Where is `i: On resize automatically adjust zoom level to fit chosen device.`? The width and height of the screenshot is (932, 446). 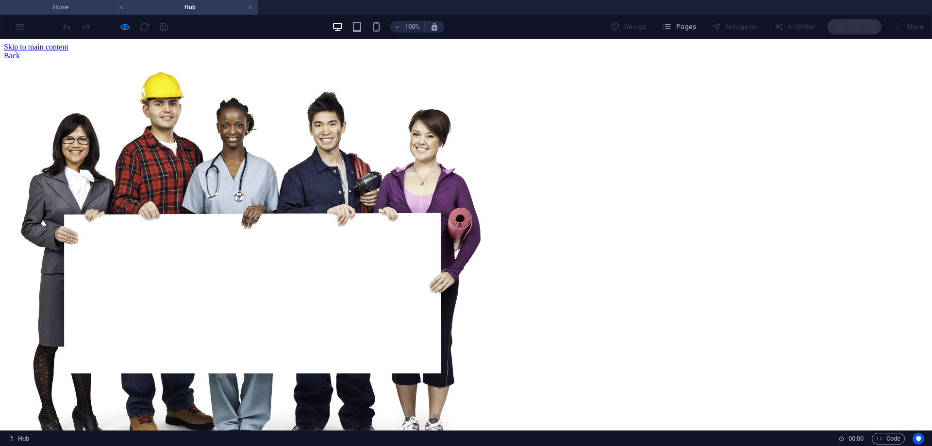 i: On resize automatically adjust zoom level to fit chosen device. is located at coordinates (435, 27).